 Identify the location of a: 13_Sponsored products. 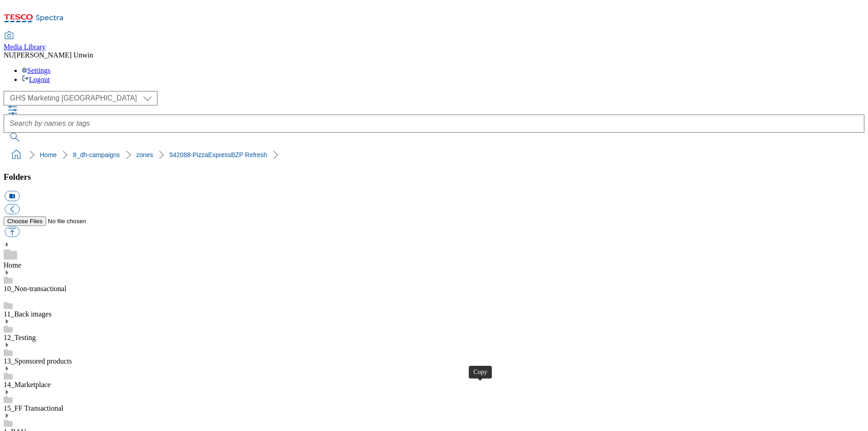
(37, 361).